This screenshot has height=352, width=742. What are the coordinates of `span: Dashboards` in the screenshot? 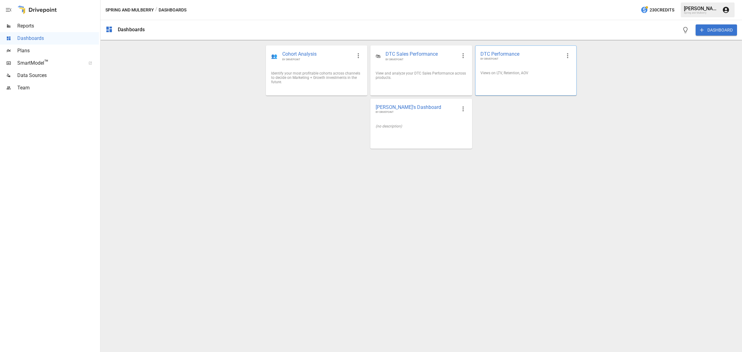 It's located at (58, 38).